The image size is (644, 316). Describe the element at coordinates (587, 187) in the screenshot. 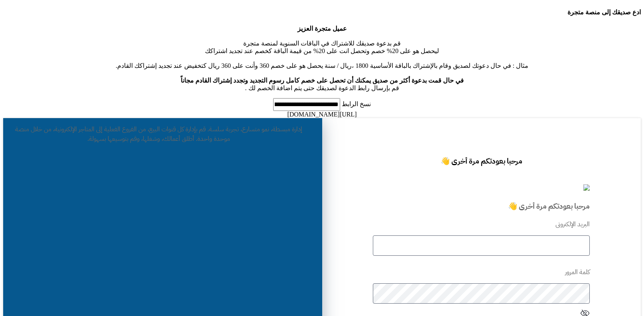

I see `img: logo-2.png` at that location.